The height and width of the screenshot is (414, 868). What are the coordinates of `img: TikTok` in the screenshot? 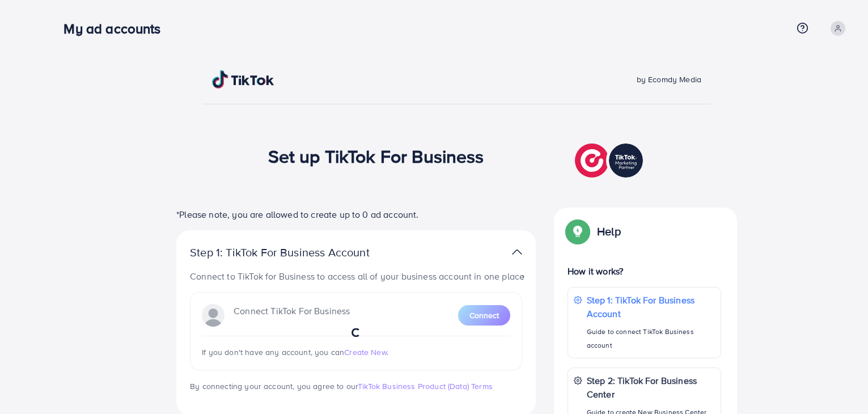 It's located at (243, 79).